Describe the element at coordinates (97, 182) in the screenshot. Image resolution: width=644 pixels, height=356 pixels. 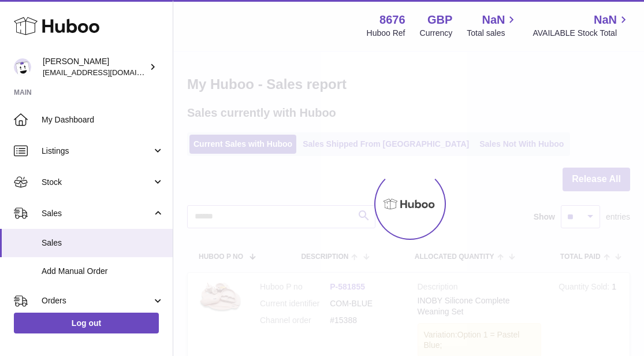
I see `span: Stock` at that location.